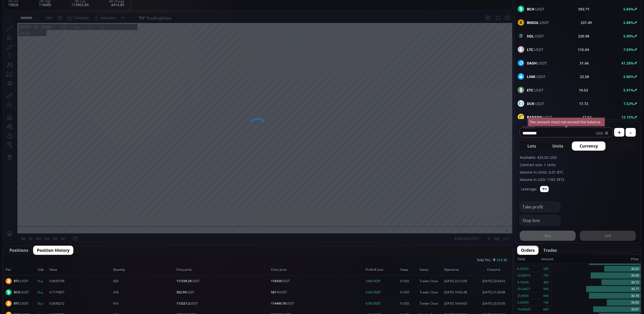 The height and width of the screenshot is (314, 644). What do you see at coordinates (529, 189) in the screenshot?
I see `label: Leverage:` at bounding box center [529, 189].